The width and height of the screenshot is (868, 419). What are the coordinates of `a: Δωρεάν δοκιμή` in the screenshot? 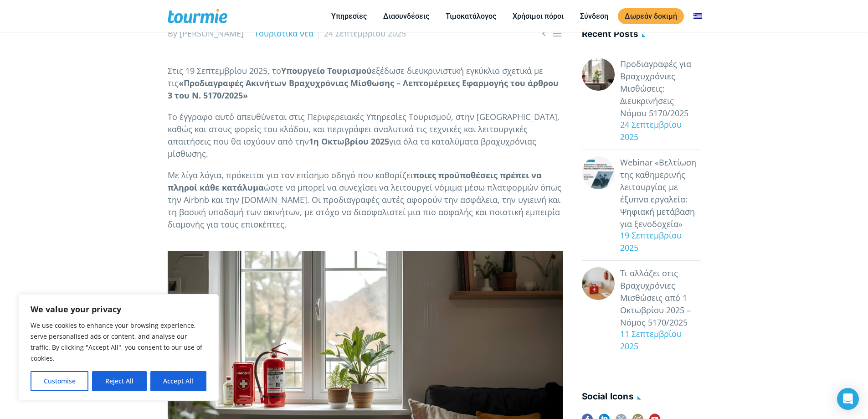 It's located at (651, 16).